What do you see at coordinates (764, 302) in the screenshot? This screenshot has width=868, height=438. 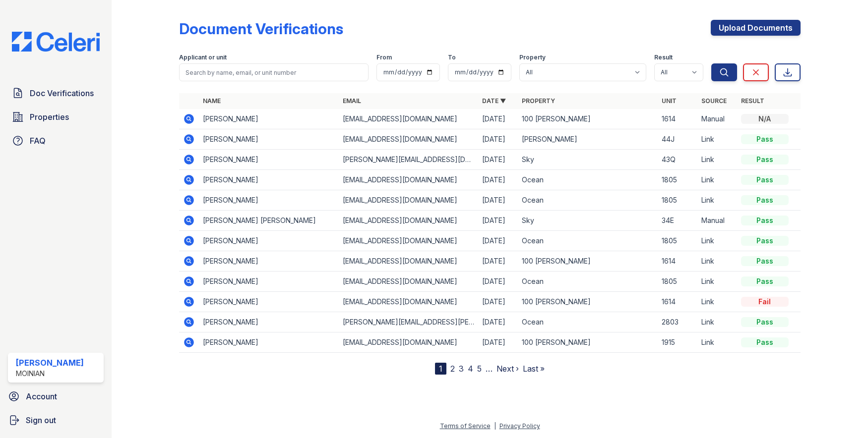 I see `div: Fail` at bounding box center [764, 302].